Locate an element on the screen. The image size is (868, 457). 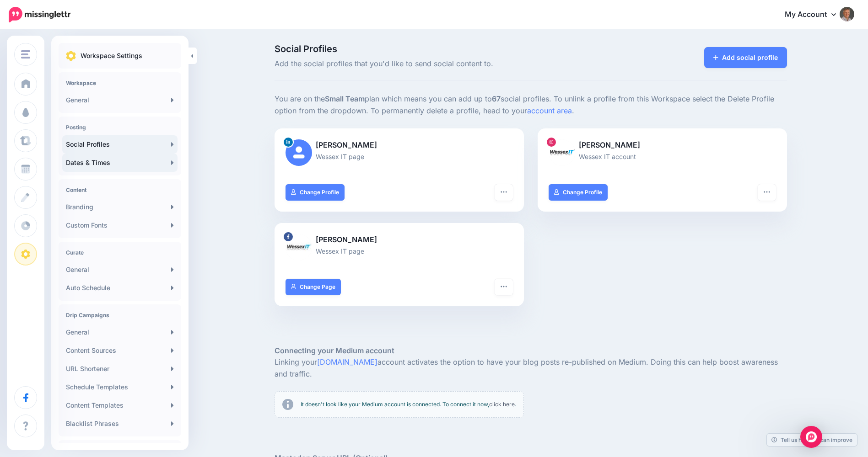
a: Branding is located at coordinates (119, 207).